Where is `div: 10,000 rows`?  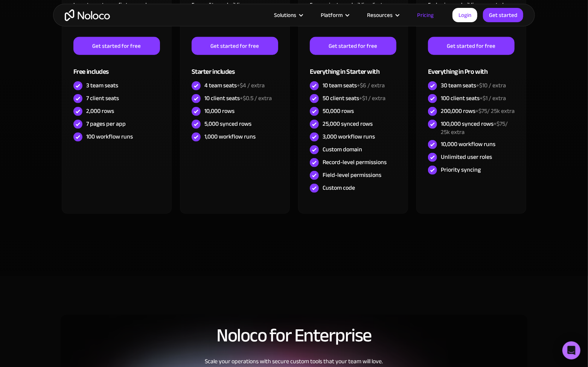
div: 10,000 rows is located at coordinates (220, 111).